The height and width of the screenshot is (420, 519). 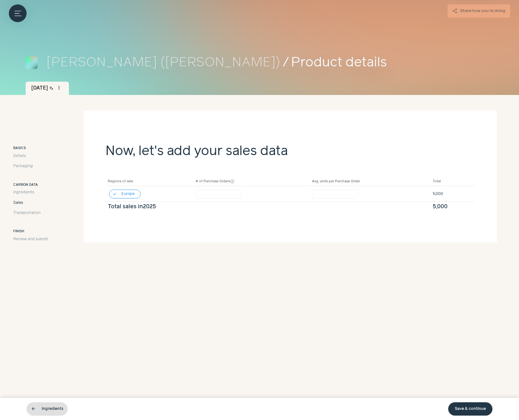 What do you see at coordinates (125, 194) in the screenshot?
I see `button: check Europe` at bounding box center [125, 194].